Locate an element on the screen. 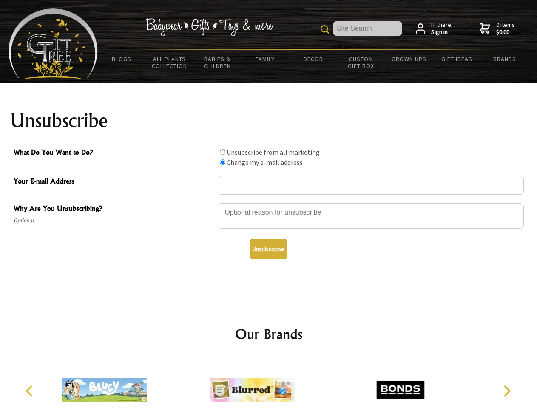  img: Babyware - Gifts - Toys and more... is located at coordinates (53, 44).